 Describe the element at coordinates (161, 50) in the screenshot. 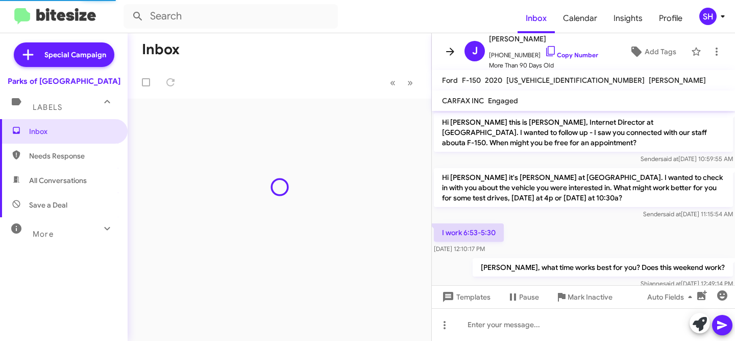

I see `h1: Inbox` at that location.